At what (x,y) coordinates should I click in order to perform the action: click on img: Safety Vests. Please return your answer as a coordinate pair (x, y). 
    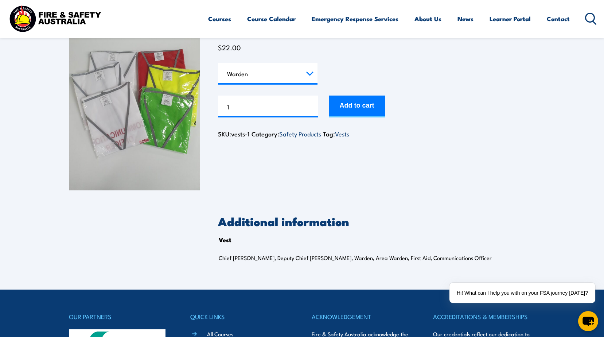
    Looking at the image, I should click on (134, 103).